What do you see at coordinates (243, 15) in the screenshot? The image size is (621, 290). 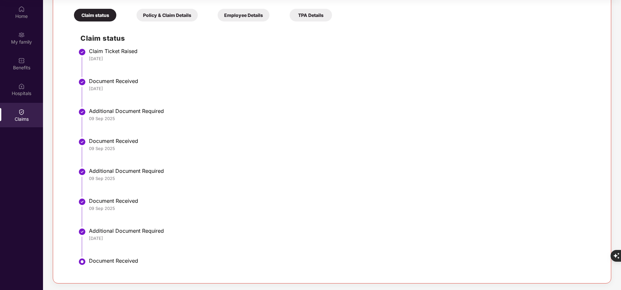 I see `div: Employee Details` at bounding box center [243, 15].